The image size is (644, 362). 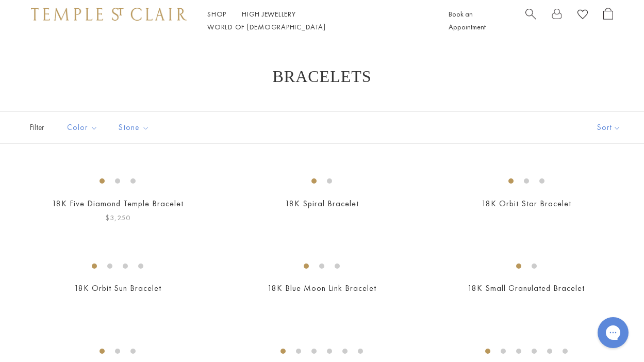 What do you see at coordinates (109, 14) in the screenshot?
I see `img: Temple St. Clair` at bounding box center [109, 14].